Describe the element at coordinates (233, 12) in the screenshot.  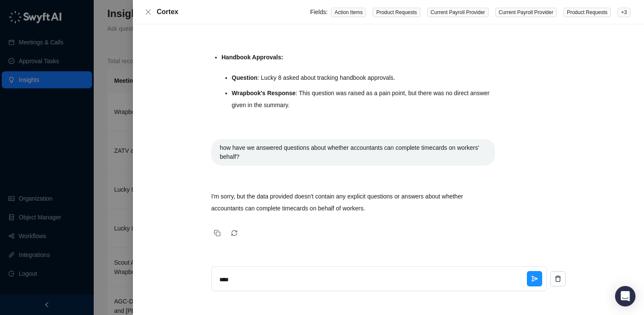
I see `div: Cortex` at that location.